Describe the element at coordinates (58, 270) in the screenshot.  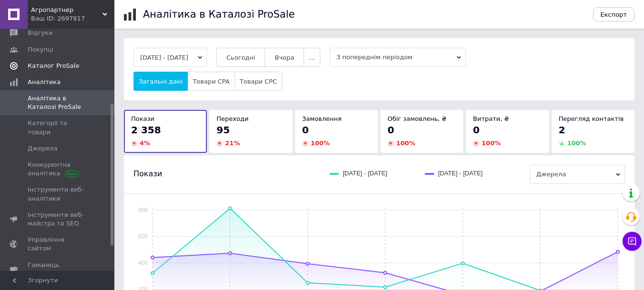
I see `span: Гаманець компанії` at that location.